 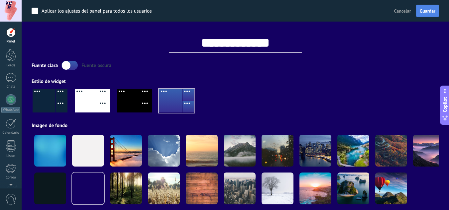 What do you see at coordinates (11, 65) in the screenshot?
I see `div: Leads` at bounding box center [11, 65].